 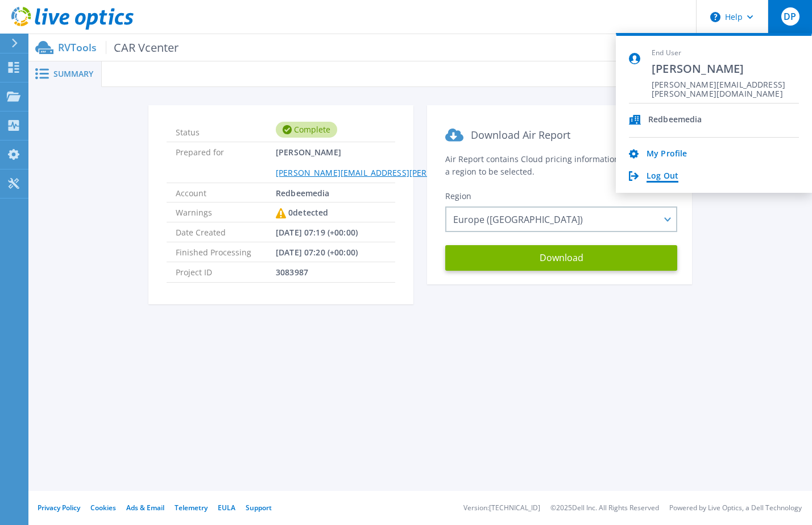 I want to click on a: EULA, so click(x=226, y=507).